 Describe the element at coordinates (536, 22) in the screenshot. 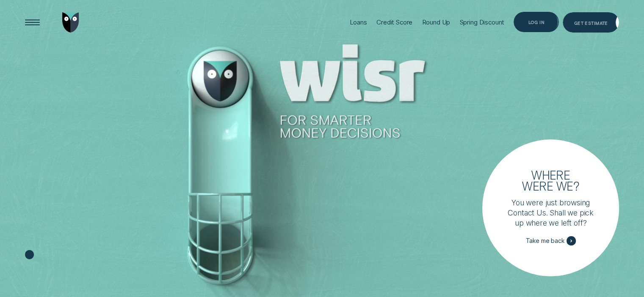

I see `button: Log in` at that location.